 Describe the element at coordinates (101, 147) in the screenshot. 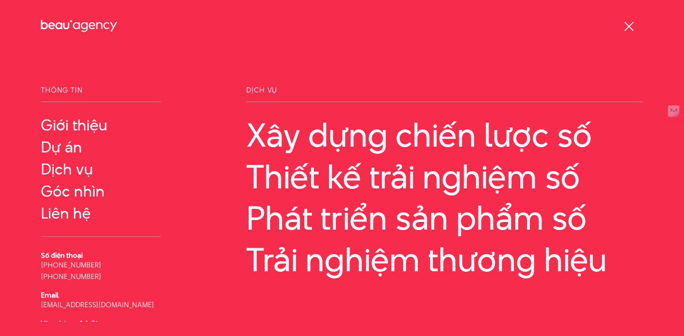

I see `a: Dự án` at that location.